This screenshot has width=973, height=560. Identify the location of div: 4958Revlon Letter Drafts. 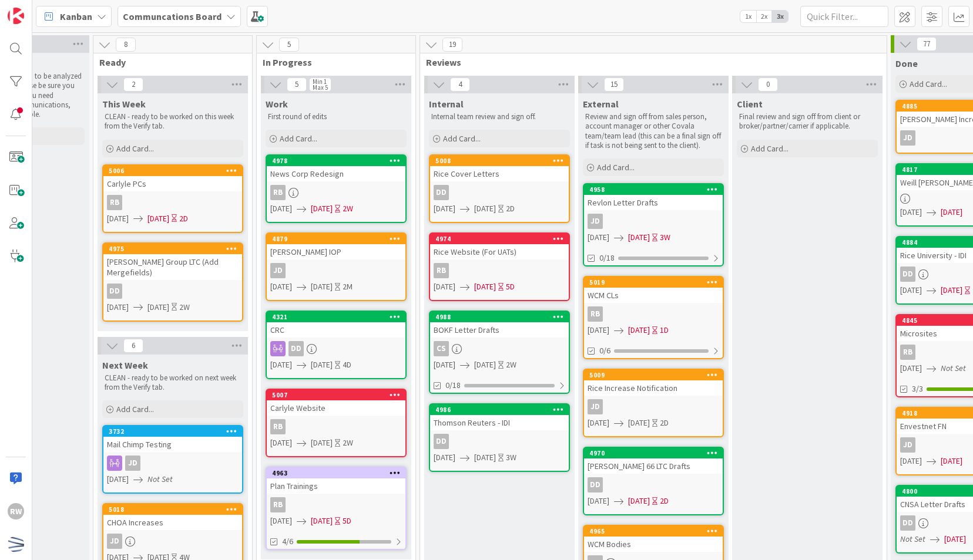
(653, 197).